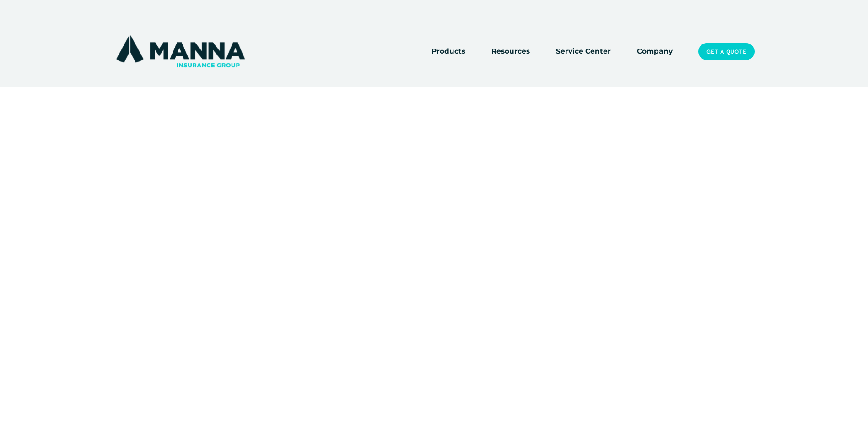 The image size is (868, 437). I want to click on span: Products, so click(449, 51).